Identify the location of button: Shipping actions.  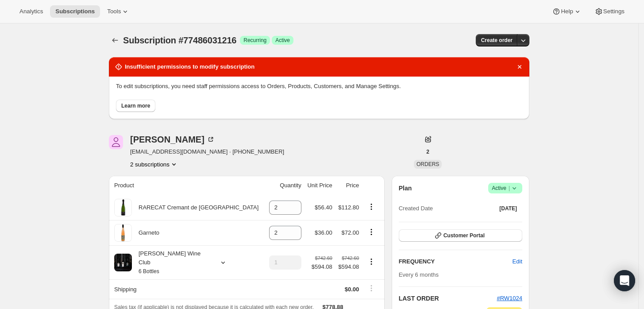
(371, 288).